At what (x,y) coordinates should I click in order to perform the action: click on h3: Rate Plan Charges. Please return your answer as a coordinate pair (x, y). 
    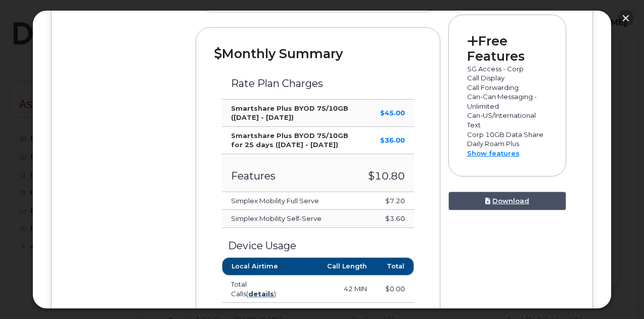
    Looking at the image, I should click on (318, 83).